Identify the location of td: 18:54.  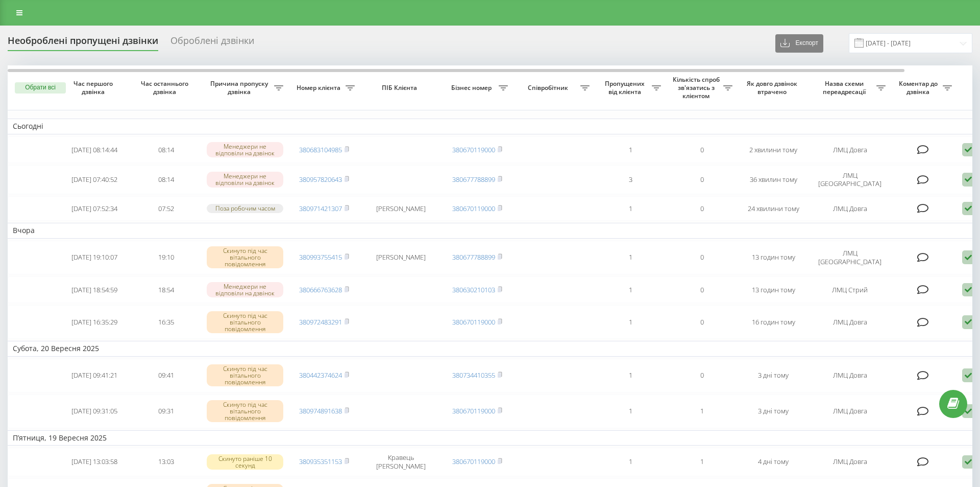
(166, 289).